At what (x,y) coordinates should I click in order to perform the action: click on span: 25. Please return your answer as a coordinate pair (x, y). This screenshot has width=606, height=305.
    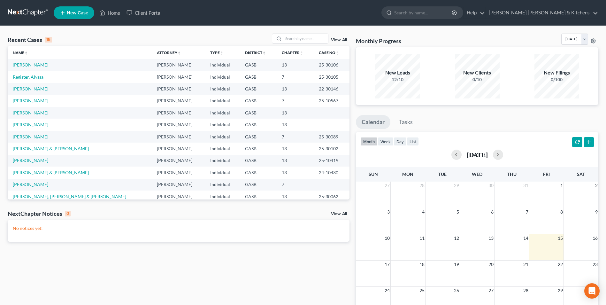
    Looking at the image, I should click on (422, 291).